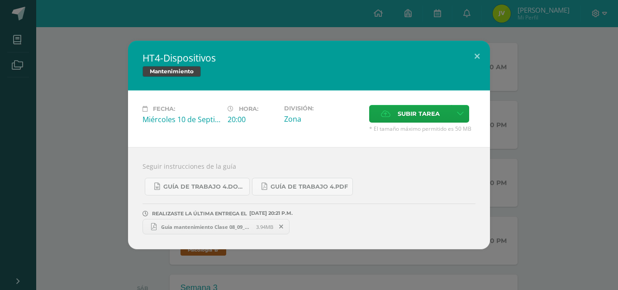 The width and height of the screenshot is (618, 290). Describe the element at coordinates (199, 213) in the screenshot. I see `span: REALIZASTE LA ÚLTIMA ENTREGA EL` at that location.